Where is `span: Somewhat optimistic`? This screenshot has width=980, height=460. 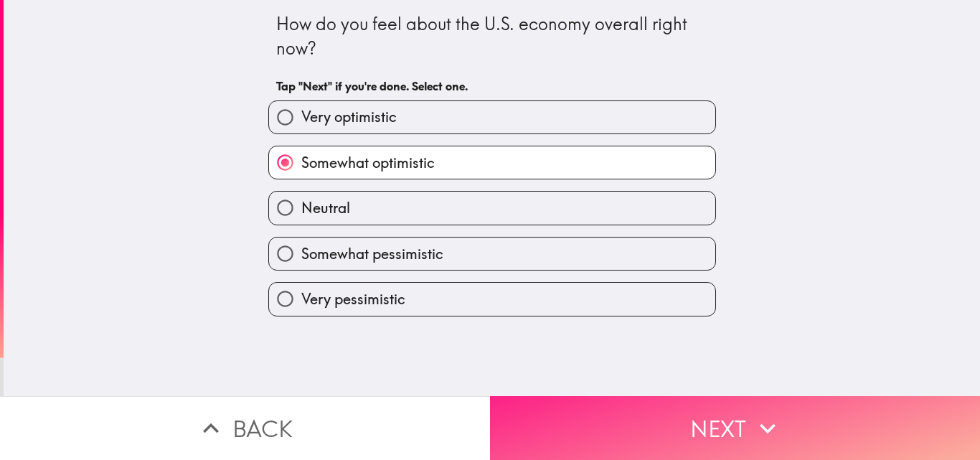
span: Somewhat optimistic is located at coordinates (368, 163).